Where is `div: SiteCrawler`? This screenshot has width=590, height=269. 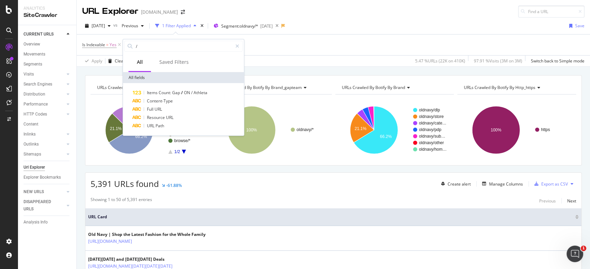
div: SiteCrawler is located at coordinates (47, 15).